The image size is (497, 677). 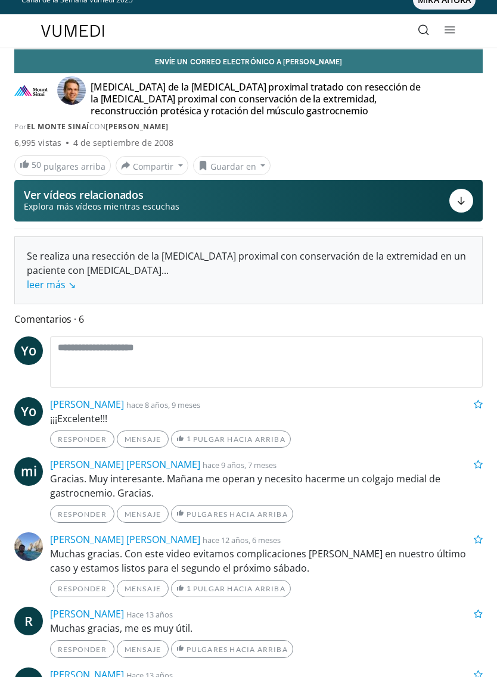 What do you see at coordinates (74, 166) in the screenshot?
I see `font: pulgares arriba` at bounding box center [74, 166].